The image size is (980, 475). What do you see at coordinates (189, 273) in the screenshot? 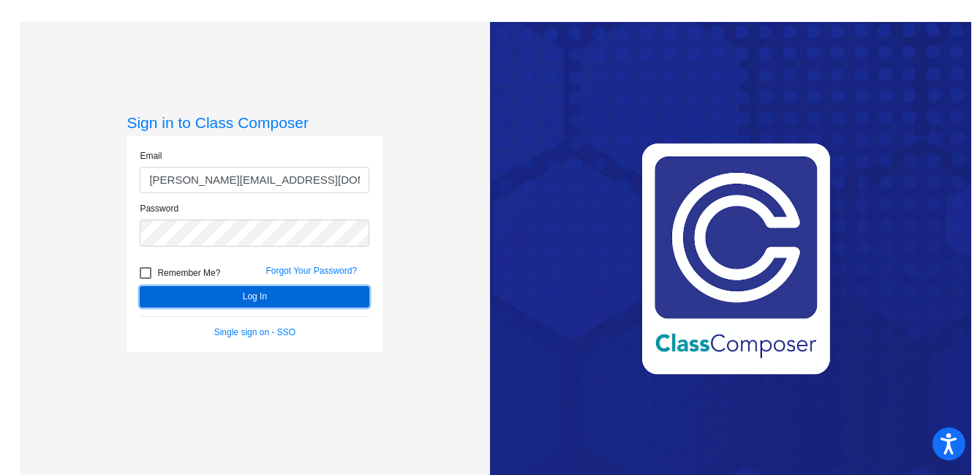
I see `span: Remember Me?` at bounding box center [189, 273].